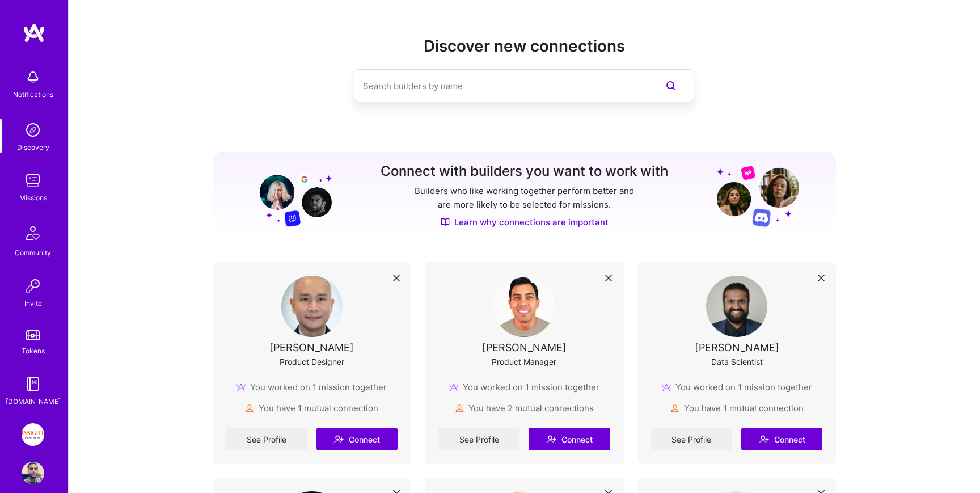 The height and width of the screenshot is (493, 980). I want to click on a: User Avatar, so click(33, 473).